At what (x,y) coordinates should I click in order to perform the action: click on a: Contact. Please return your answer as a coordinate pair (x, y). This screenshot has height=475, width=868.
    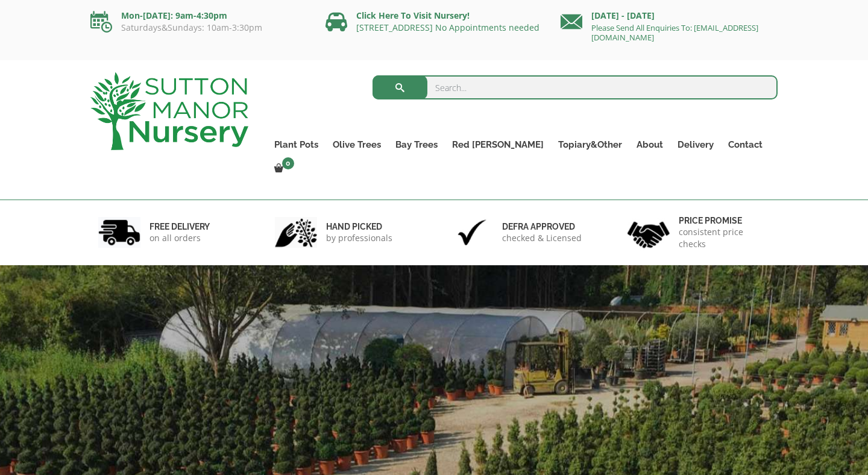
    Looking at the image, I should click on (746, 145).